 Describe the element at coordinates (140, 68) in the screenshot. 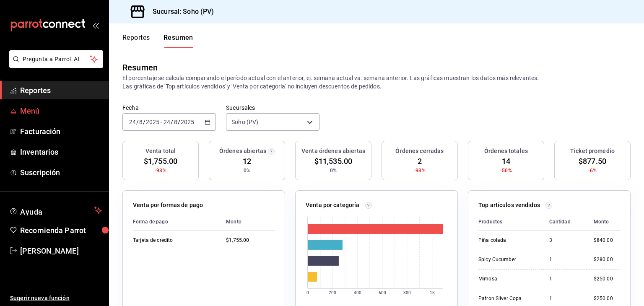

I see `div: Resumen` at that location.